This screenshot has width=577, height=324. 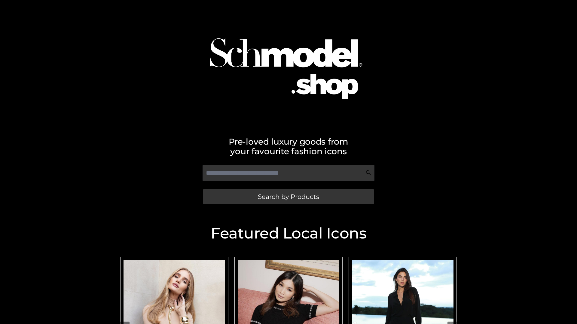 What do you see at coordinates (368, 173) in the screenshot?
I see `img: Search Icon` at bounding box center [368, 173].